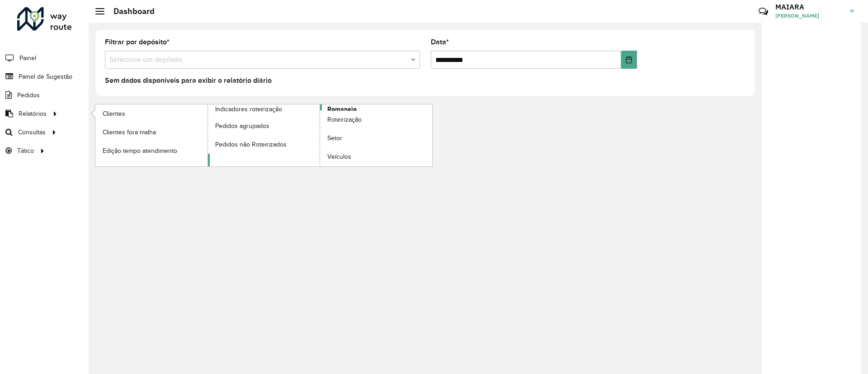  What do you see at coordinates (251, 144) in the screenshot?
I see `span: Pedidos não Roteirizados` at bounding box center [251, 144].